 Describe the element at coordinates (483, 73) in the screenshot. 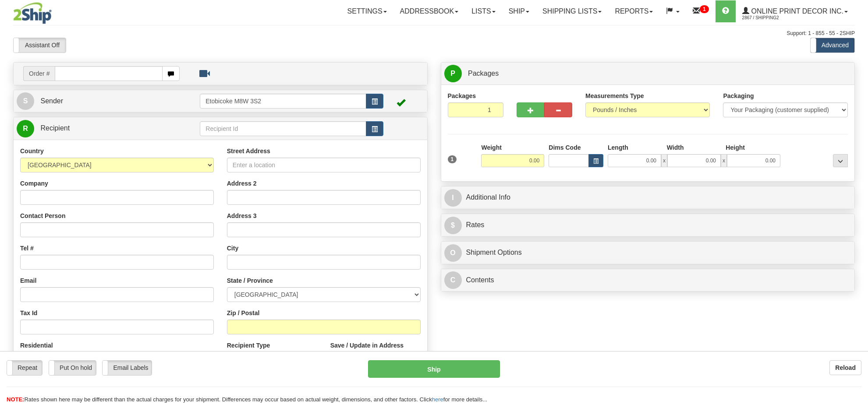

I see `span: Packages` at that location.